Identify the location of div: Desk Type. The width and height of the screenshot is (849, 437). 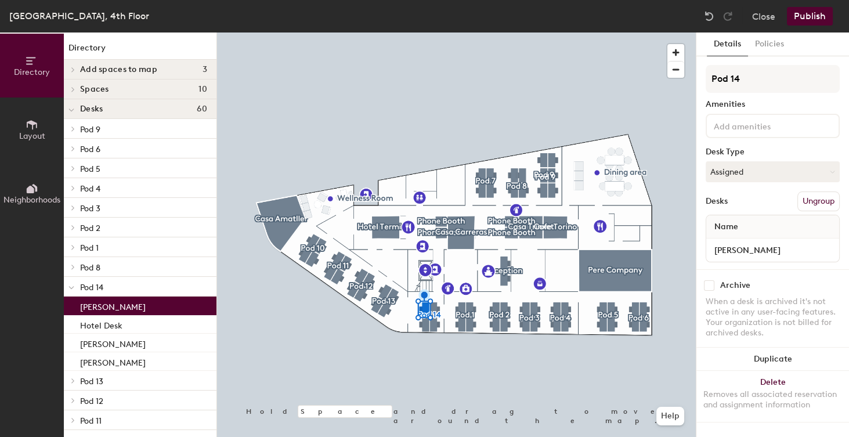
(772, 152).